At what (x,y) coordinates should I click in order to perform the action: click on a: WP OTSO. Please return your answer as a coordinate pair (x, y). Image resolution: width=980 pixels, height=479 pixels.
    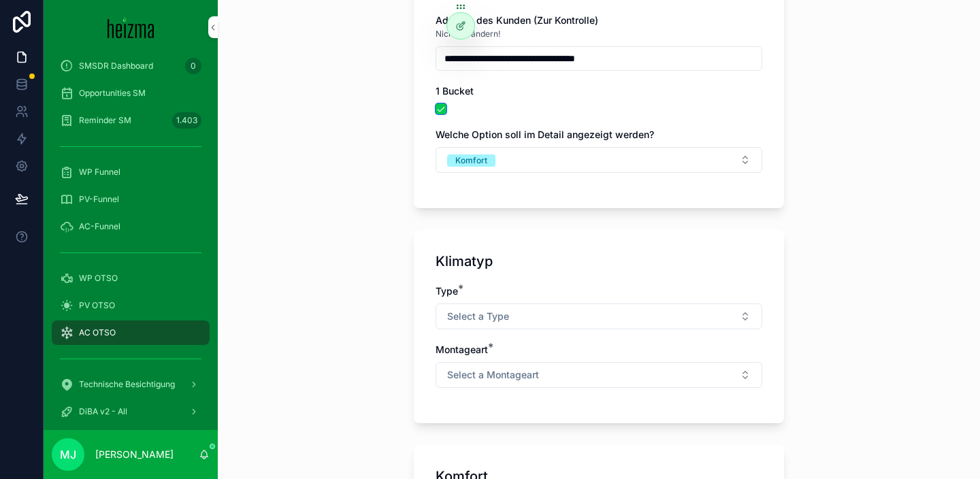
    Looking at the image, I should click on (131, 278).